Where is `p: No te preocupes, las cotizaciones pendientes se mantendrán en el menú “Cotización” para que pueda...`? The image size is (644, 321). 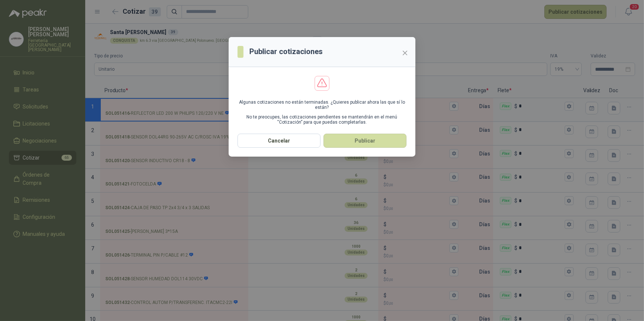 p: No te preocupes, las cotizaciones pendientes se mantendrán en el menú “Cotización” para que pueda... is located at coordinates (322, 120).